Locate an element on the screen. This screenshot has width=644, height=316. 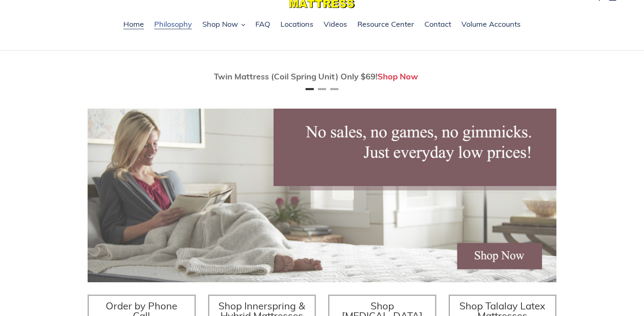
span: Philosophy is located at coordinates (173, 24).